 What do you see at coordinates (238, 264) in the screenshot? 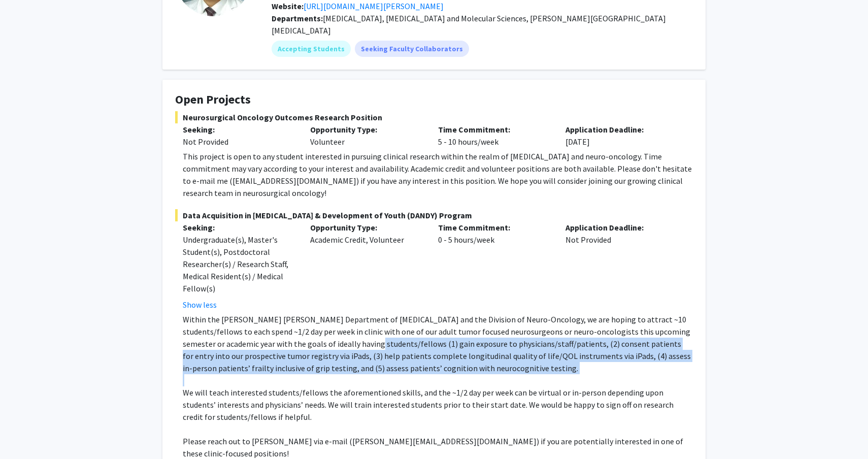
I see `div: Undergraduate(s), Master's Student(s), Postdoctoral Researcher(s) / Research Staff, Medical Resid...` at bounding box center [238, 264].